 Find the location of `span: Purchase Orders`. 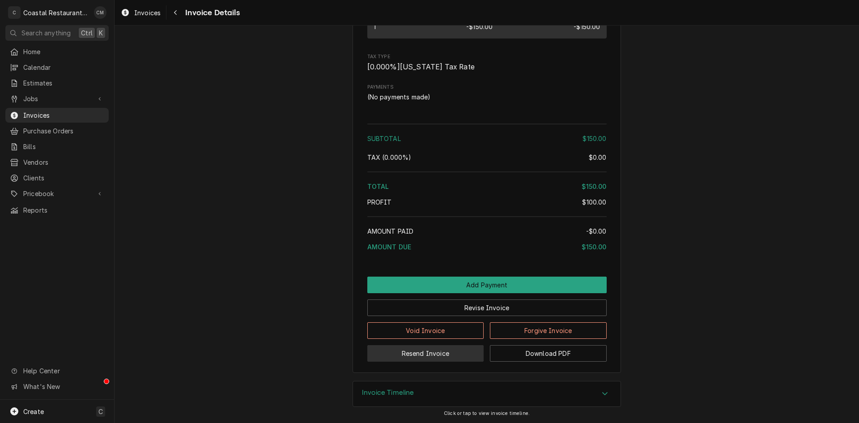

span: Purchase Orders is located at coordinates (64, 131).